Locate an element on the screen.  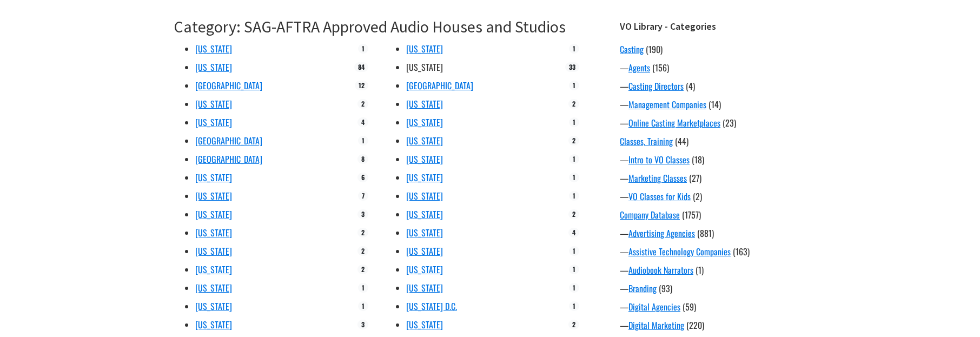
span: (27) is located at coordinates (695, 178).